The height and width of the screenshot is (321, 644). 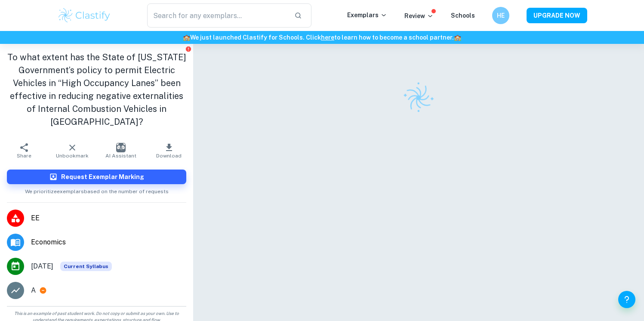 What do you see at coordinates (121, 147) in the screenshot?
I see `img: AI Assistant` at bounding box center [121, 147].